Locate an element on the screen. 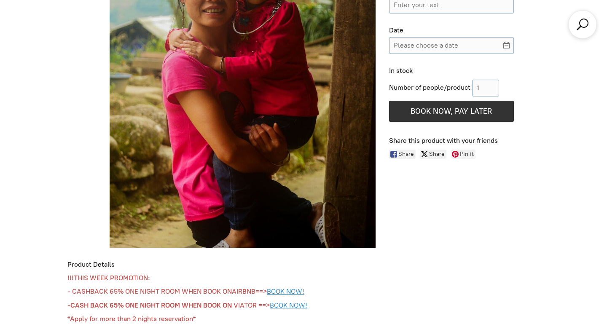 The image size is (607, 324). strong: ASH is located at coordinates (83, 291).